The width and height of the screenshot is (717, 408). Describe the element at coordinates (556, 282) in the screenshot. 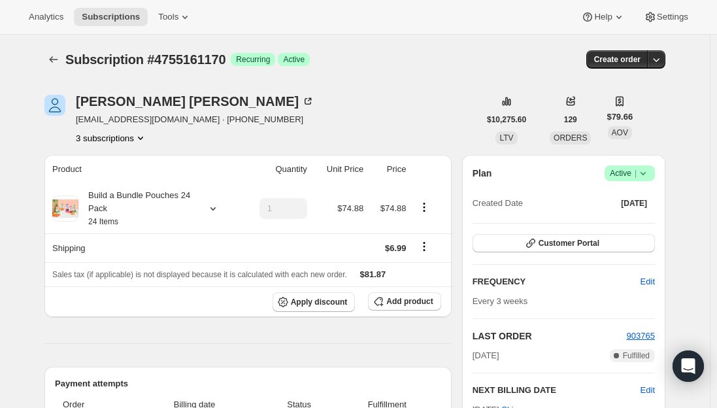

I see `h2: FREQUENCY` at that location.